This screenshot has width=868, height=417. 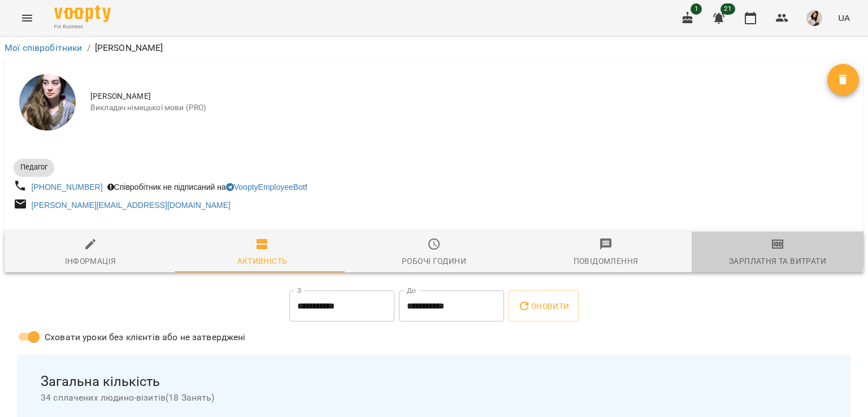 I want to click on span: Загальна кількість, so click(x=434, y=381).